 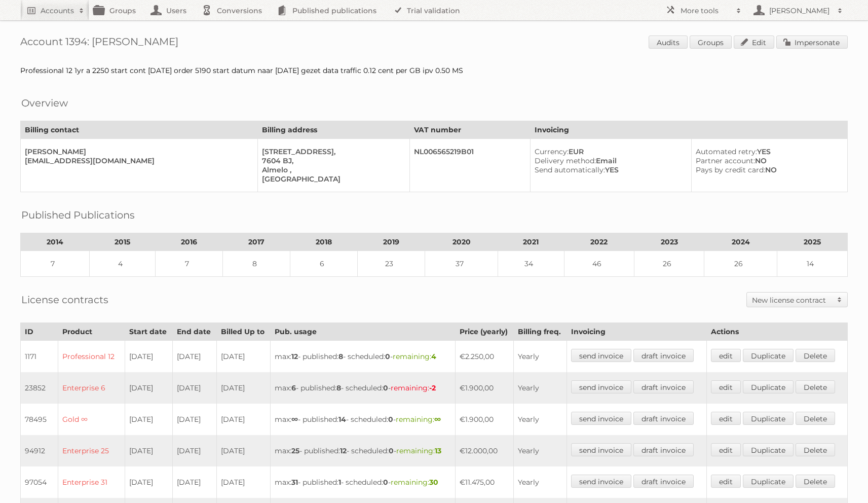 I want to click on a: send invoice, so click(x=601, y=387).